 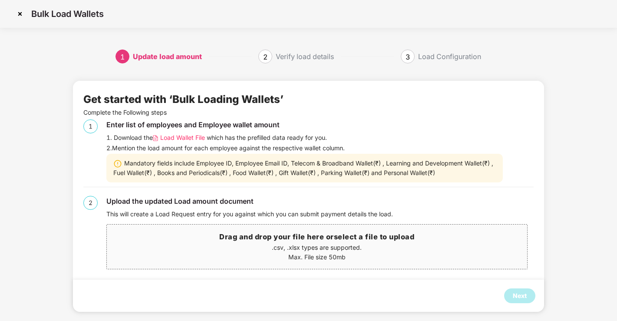 What do you see at coordinates (182, 138) in the screenshot?
I see `span: Load Wallet File` at bounding box center [182, 138].